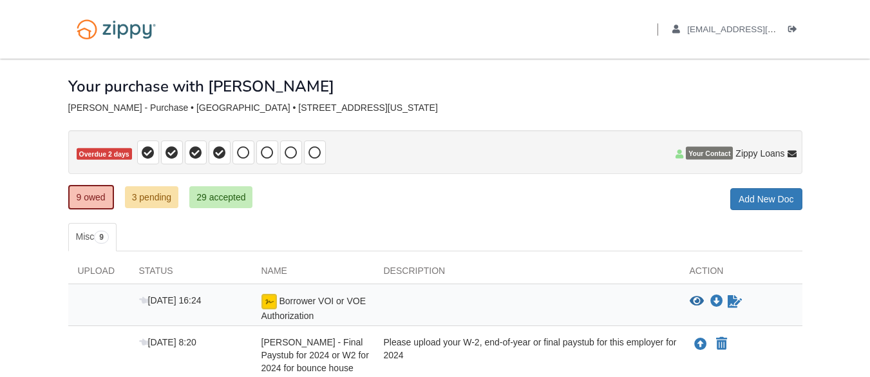 The height and width of the screenshot is (377, 870). Describe the element at coordinates (221, 197) in the screenshot. I see `a: 29 accepted` at that location.